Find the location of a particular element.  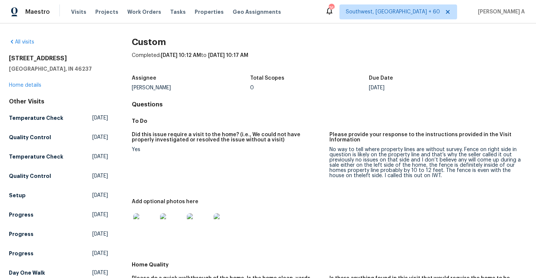

a: All visits is located at coordinates (22, 42).